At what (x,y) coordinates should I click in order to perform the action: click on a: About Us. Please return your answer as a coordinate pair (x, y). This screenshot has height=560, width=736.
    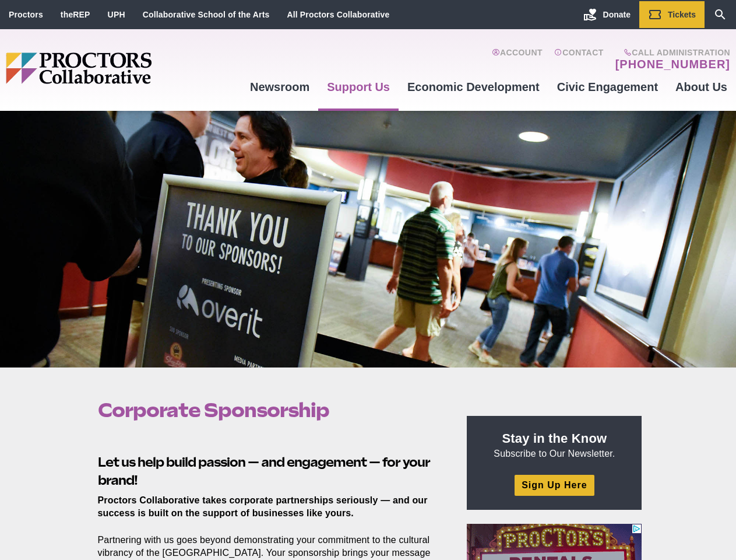
    Looking at the image, I should click on (701, 87).